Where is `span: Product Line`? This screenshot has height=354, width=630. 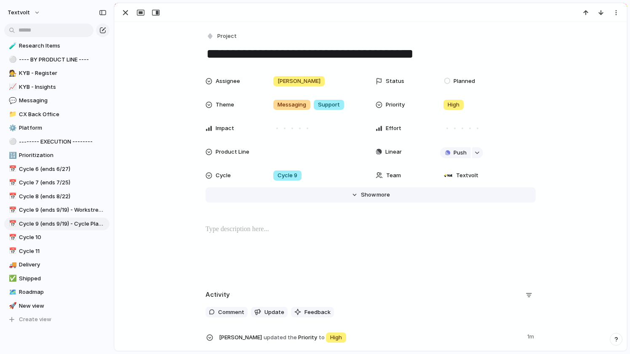
span: Product Line is located at coordinates (232, 152).